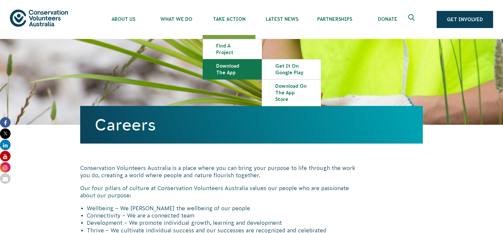 The image size is (503, 233). What do you see at coordinates (124, 19) in the screenshot?
I see `span: About Us` at bounding box center [124, 19].